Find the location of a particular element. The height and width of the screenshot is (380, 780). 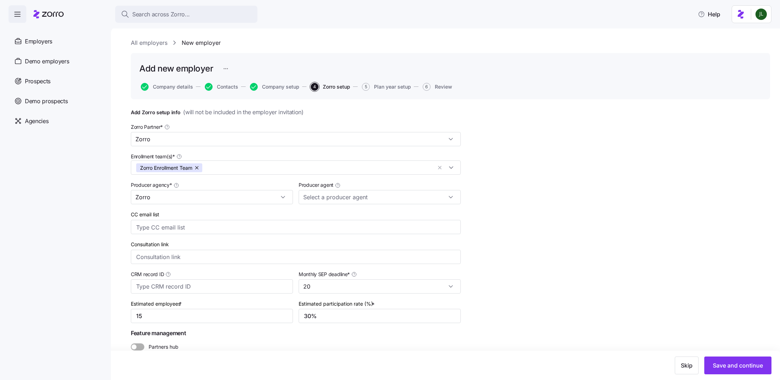

span: Skip is located at coordinates (687, 365).